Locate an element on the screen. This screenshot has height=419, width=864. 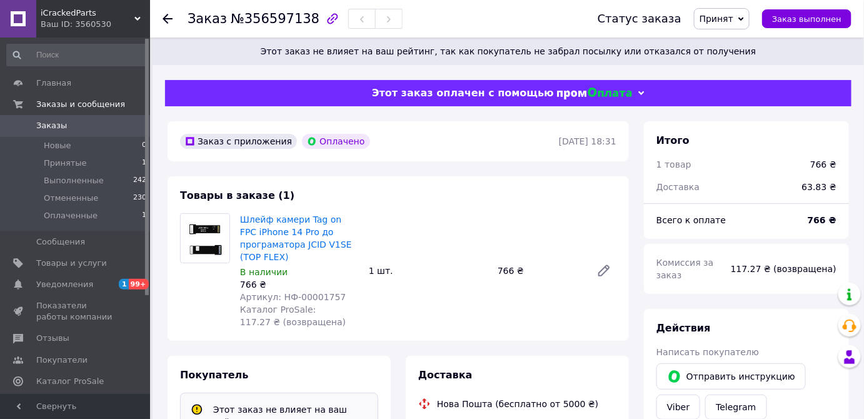
span: В наличии is located at coordinates (264, 272).